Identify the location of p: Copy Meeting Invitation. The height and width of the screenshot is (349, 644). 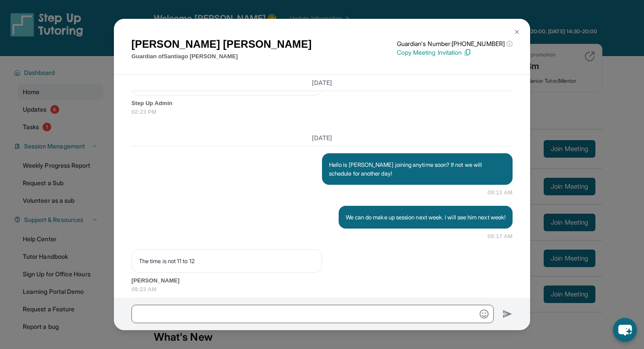
(455, 52).